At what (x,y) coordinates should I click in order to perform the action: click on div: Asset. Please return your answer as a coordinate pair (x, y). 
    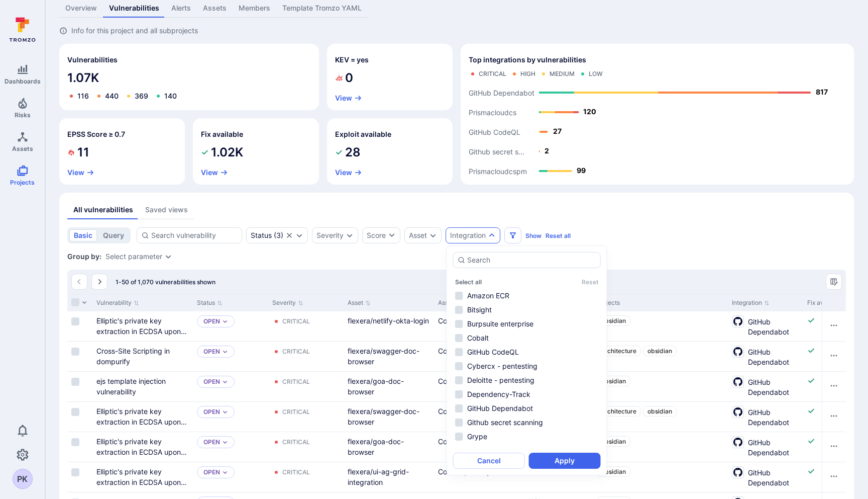
    Looking at the image, I should click on (418, 235).